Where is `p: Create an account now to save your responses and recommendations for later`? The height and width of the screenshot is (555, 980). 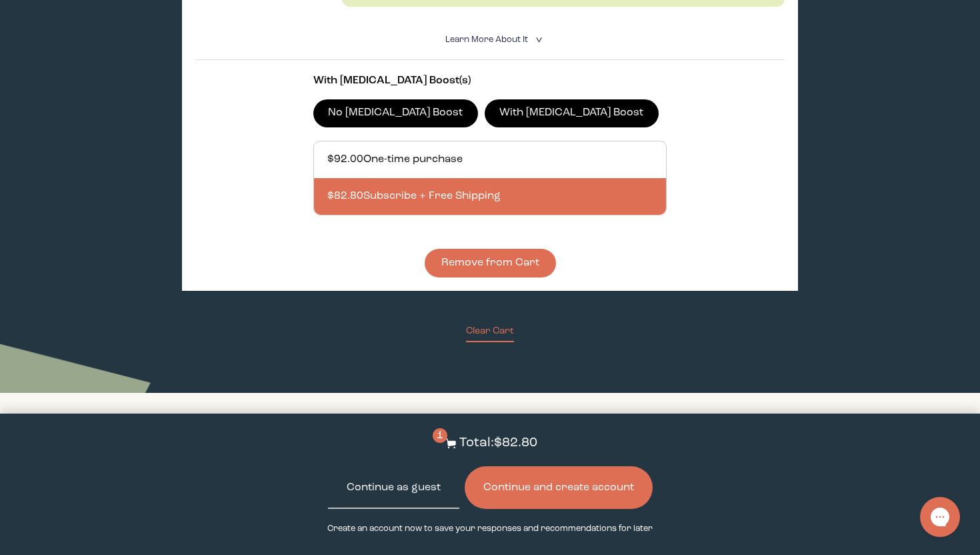
p: Create an account now to save your responses and recommendations for later is located at coordinates (490, 528).